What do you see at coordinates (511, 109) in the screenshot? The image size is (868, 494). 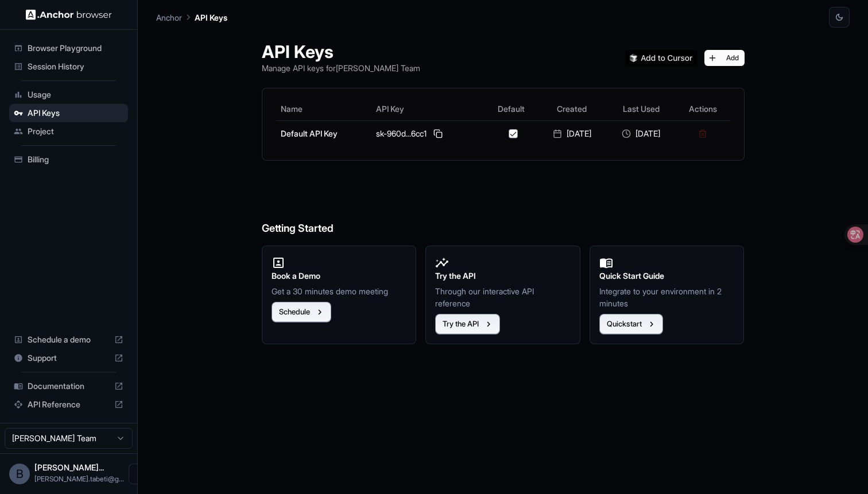 I see `th: Default` at bounding box center [511, 109].